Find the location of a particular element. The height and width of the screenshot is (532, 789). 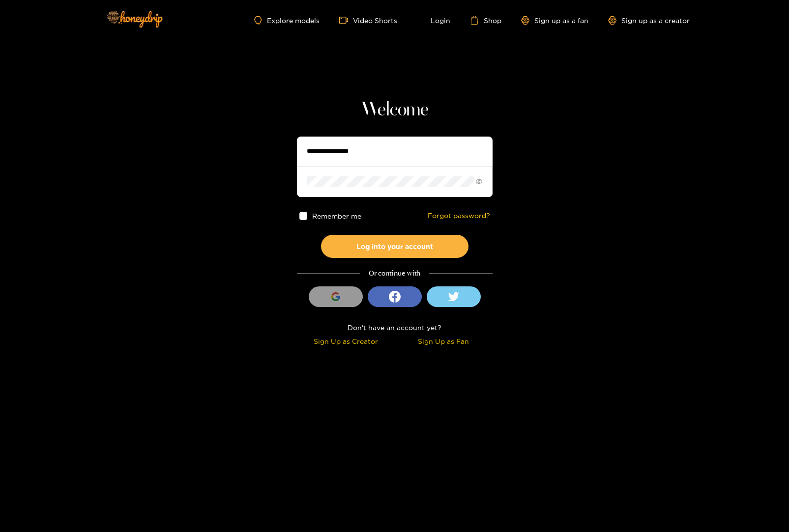

div: Sign Up as Fan is located at coordinates (444, 341).